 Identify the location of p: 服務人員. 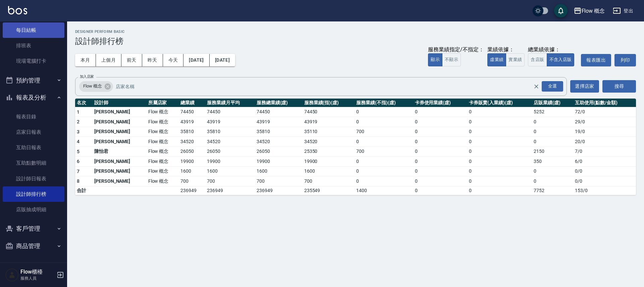
(38, 278).